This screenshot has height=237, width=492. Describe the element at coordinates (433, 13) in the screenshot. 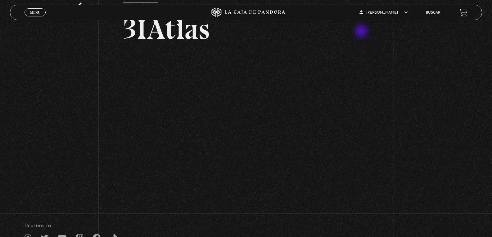

I see `a: Buscar` at that location.